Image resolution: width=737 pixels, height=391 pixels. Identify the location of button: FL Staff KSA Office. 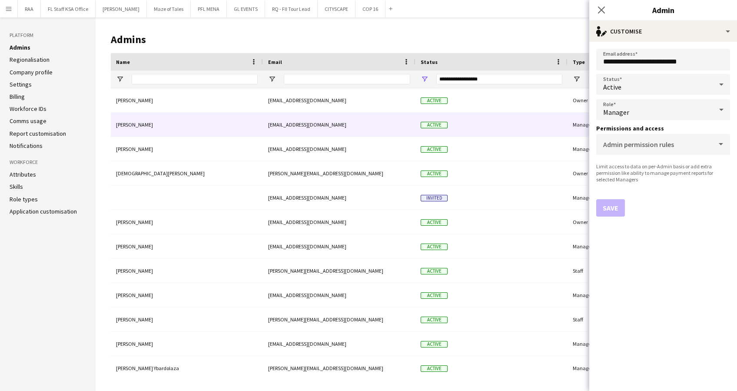
(68, 9).